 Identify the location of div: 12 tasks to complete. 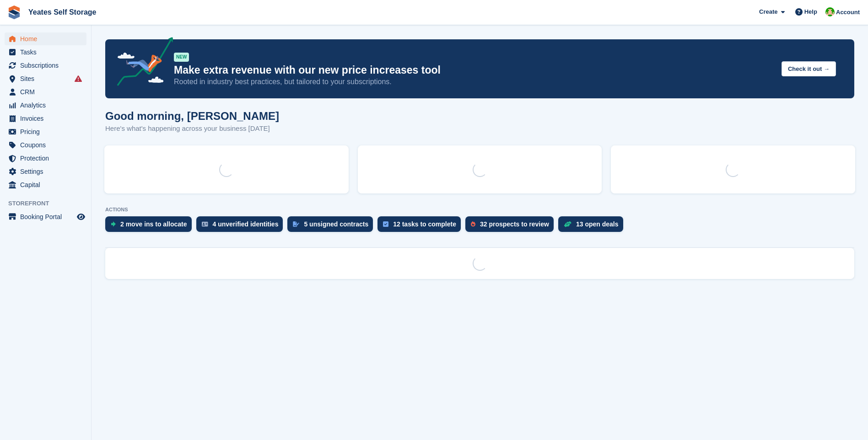
(425, 224).